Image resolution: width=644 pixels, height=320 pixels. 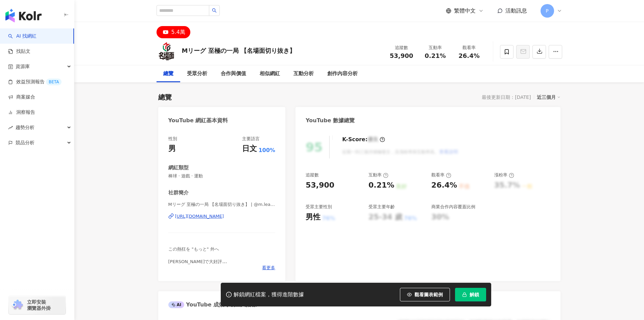 I want to click on button: 5.4萬, so click(x=174, y=32).